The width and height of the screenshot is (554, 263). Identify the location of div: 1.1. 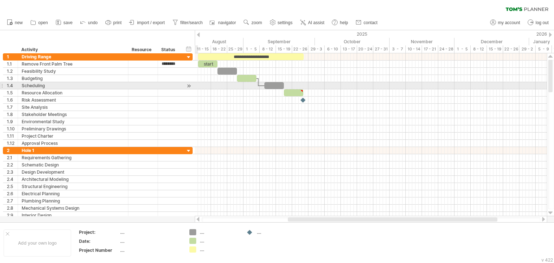
(12, 64).